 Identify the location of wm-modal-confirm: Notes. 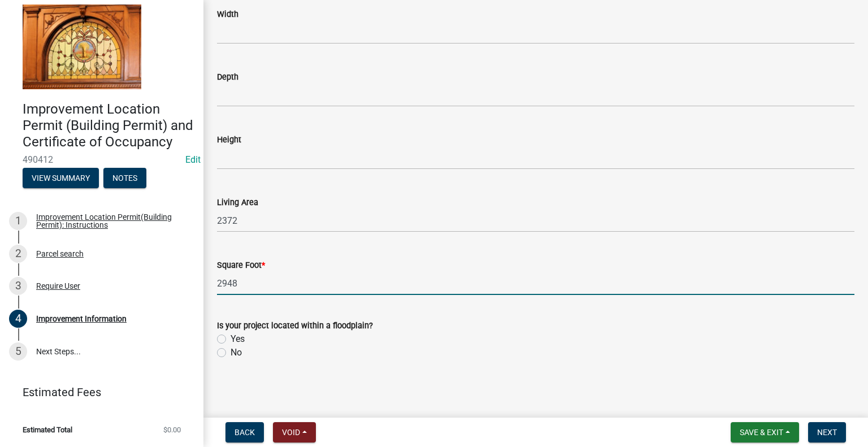
(125, 179).